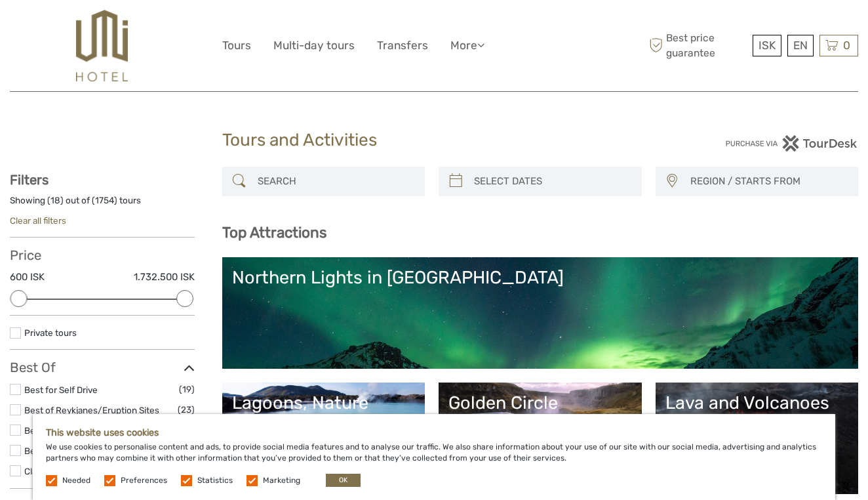 The height and width of the screenshot is (500, 868). What do you see at coordinates (434, 457) in the screenshot?
I see `div: We use cookies to personalise content and ads, to provide social media features and to analyse ou...` at bounding box center [434, 457].